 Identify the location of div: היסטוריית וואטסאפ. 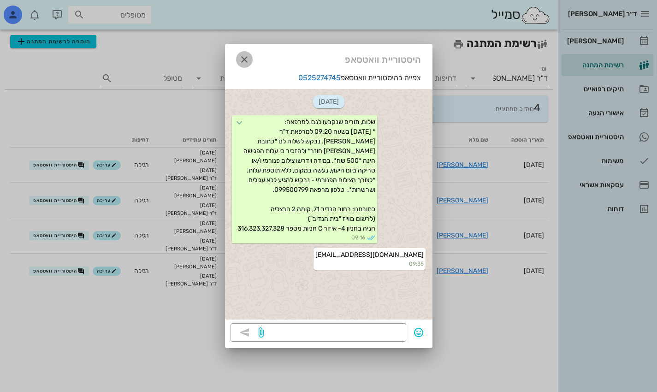
(329, 58).